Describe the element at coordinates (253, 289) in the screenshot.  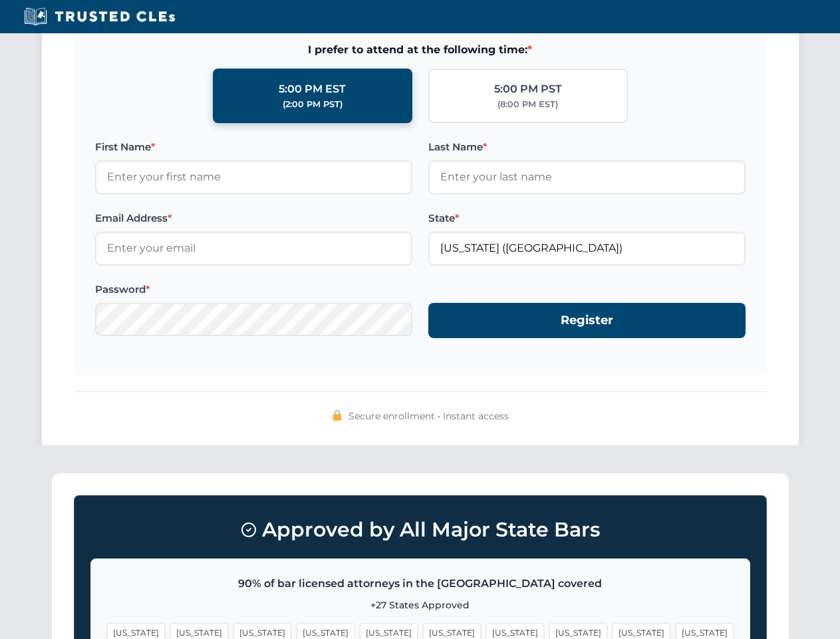
I see `label: Password` at that location.